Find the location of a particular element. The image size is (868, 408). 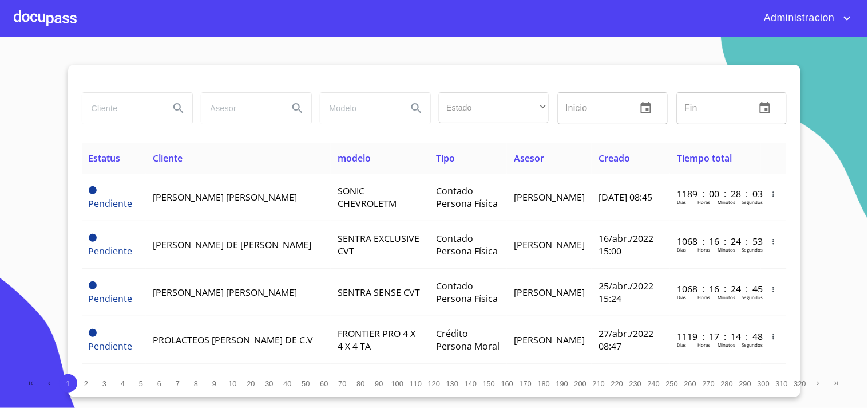

span: 10 is located at coordinates (232, 383).